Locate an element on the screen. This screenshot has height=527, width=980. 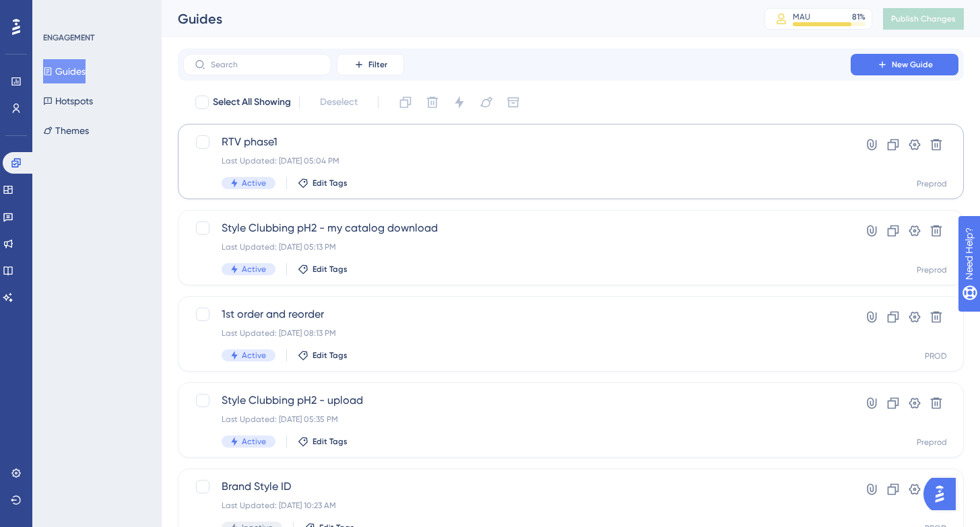
input: Search is located at coordinates (266, 64).